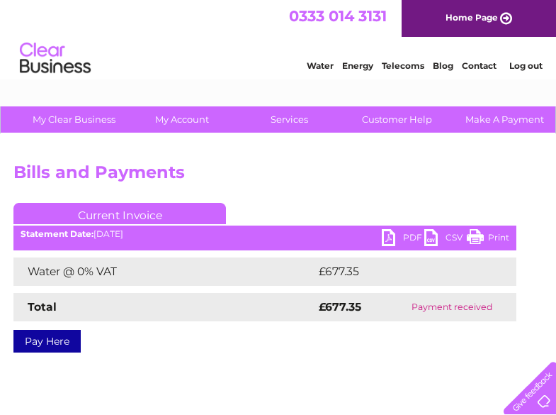  Describe the element at coordinates (57, 233) in the screenshot. I see `b: Statement Date:` at that location.